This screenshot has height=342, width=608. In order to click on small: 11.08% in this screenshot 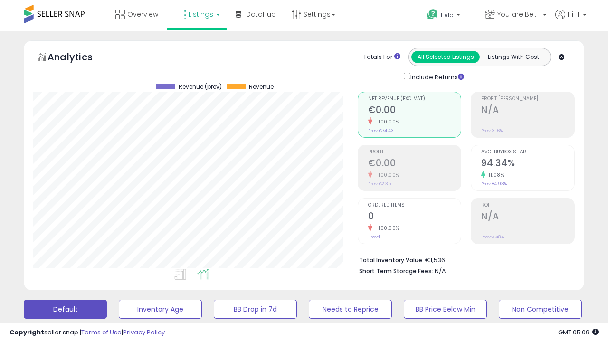, I will do `click(494, 175)`.